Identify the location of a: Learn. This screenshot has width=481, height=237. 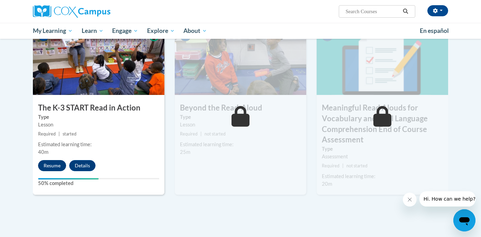
(92, 31).